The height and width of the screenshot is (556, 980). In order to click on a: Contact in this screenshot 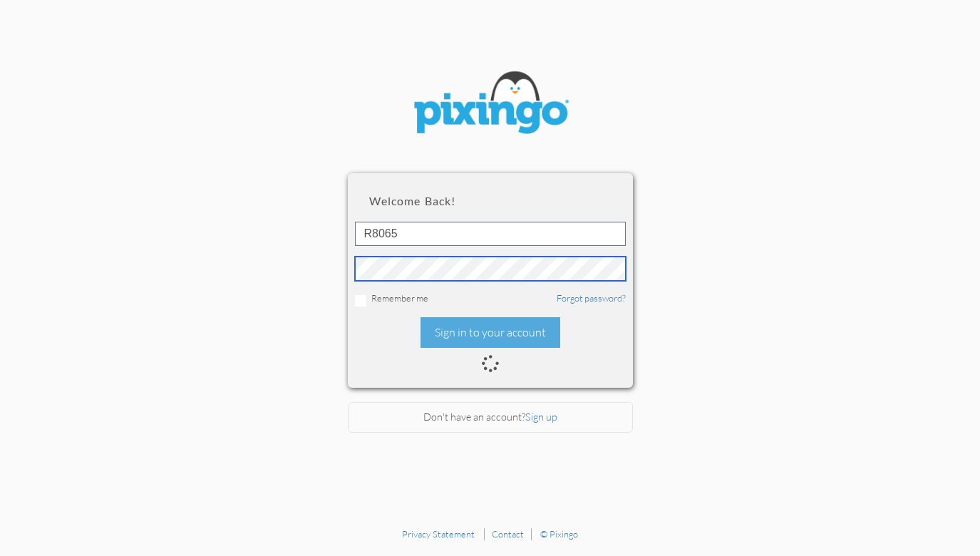, I will do `click(507, 534)`.